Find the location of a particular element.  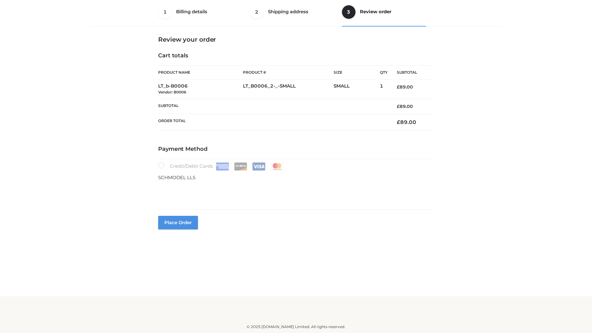

td: LT_B0006_2-_-SMALL is located at coordinates (288, 89).